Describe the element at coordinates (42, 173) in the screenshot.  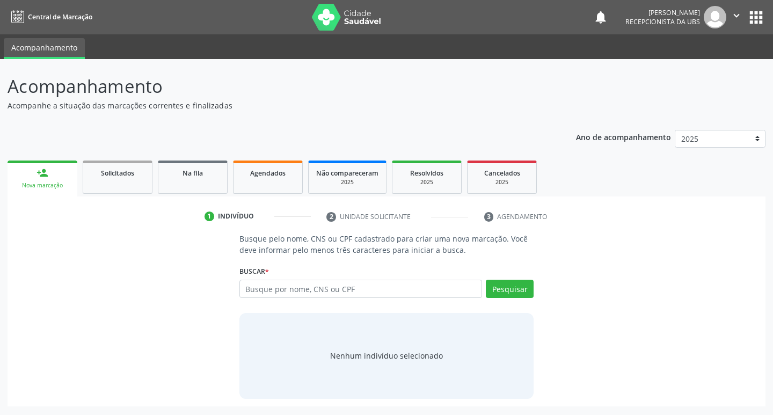
I see `div: person_add` at that location.